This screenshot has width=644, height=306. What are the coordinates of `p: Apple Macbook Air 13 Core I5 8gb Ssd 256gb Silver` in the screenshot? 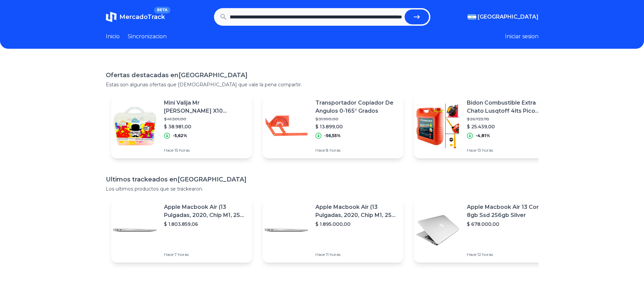 It's located at (508, 211).